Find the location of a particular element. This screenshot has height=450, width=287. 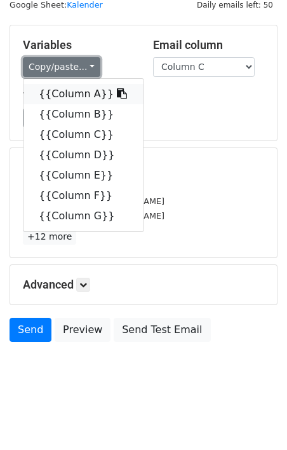

a: Copy/paste... is located at coordinates (62, 67).